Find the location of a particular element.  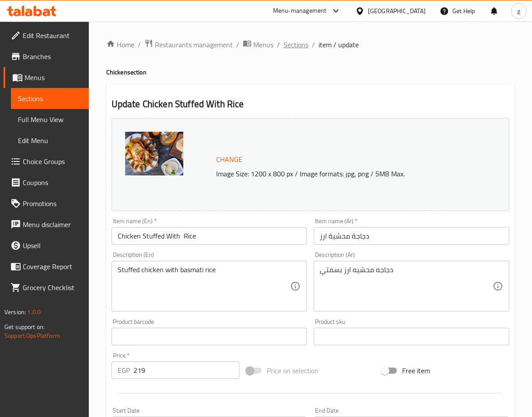

input: Please enter price is located at coordinates (186, 370).